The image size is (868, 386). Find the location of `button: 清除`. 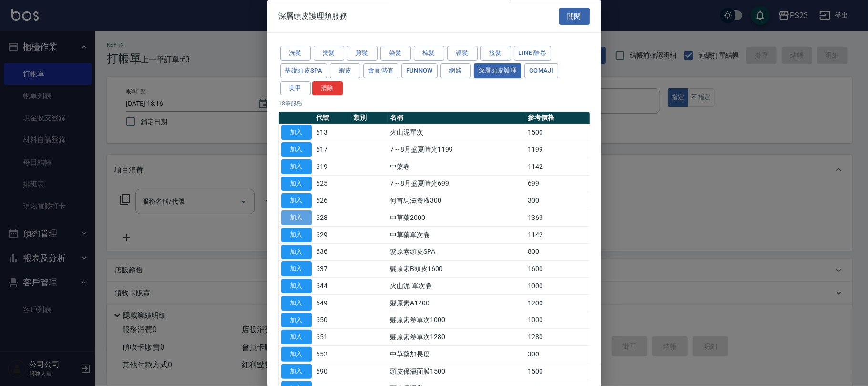

button: 清除 is located at coordinates (328, 88).